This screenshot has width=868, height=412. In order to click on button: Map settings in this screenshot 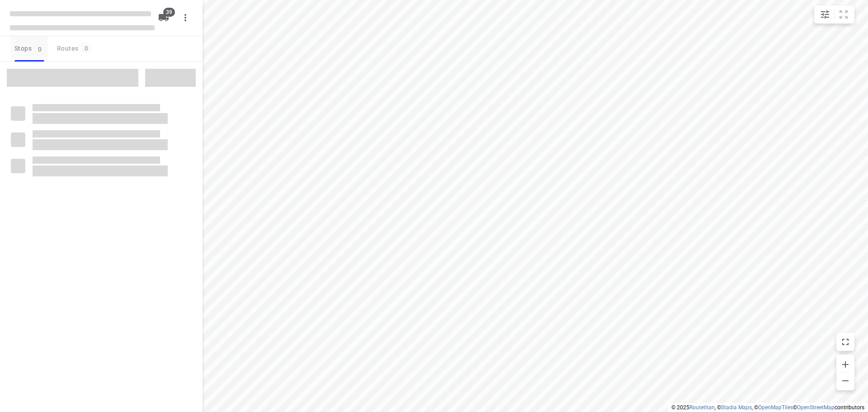, I will do `click(825, 15)`.